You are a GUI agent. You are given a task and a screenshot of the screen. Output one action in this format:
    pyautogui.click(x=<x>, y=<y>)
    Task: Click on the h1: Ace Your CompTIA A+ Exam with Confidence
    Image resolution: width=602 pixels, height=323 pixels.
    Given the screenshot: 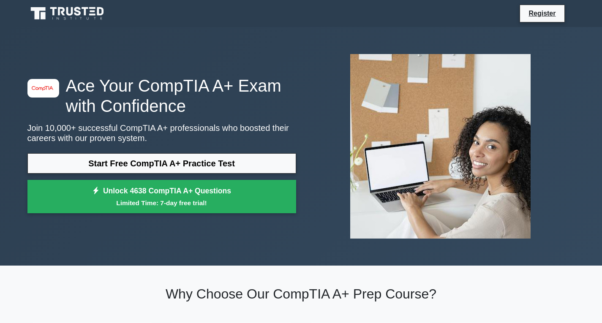 What is the action you would take?
    pyautogui.click(x=162, y=96)
    